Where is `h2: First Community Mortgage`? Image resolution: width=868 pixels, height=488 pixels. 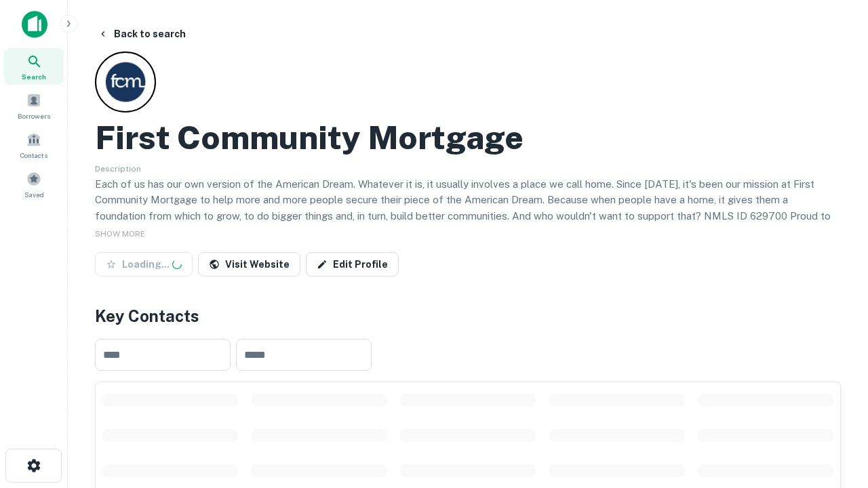 h2: First Community Mortgage is located at coordinates (309, 137).